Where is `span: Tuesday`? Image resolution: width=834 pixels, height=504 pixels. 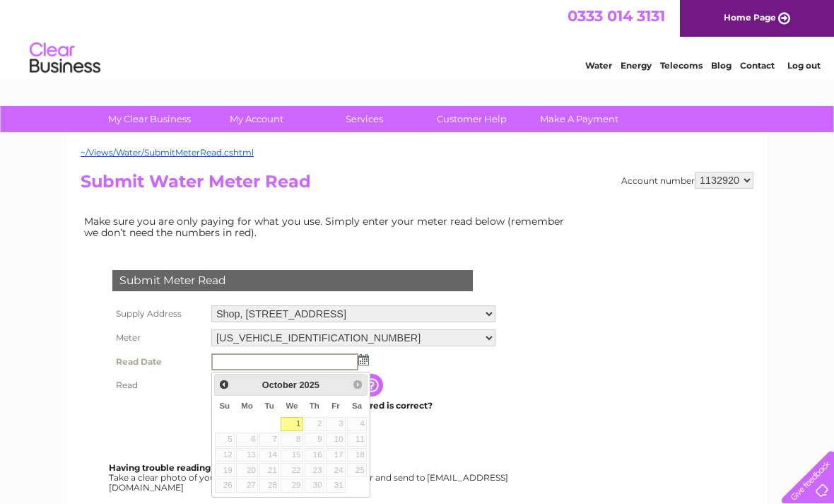
span: Tuesday is located at coordinates (269, 405).